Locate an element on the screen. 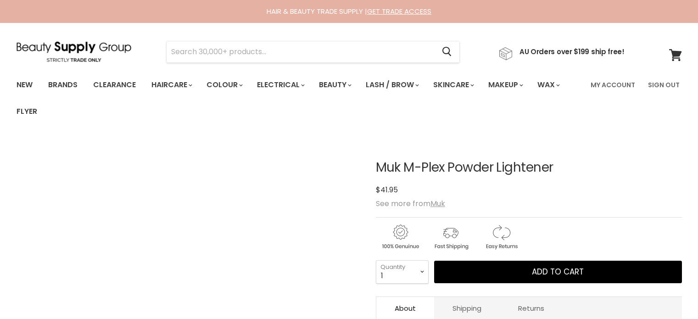 This screenshot has width=698, height=319. img: genuine.gif is located at coordinates (400, 237).